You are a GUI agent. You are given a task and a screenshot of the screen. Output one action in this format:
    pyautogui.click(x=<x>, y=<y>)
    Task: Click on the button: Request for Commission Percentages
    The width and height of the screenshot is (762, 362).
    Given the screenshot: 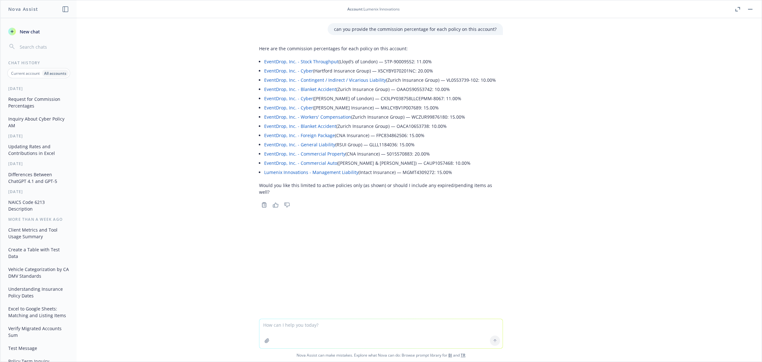 What is the action you would take?
    pyautogui.click(x=38, y=102)
    